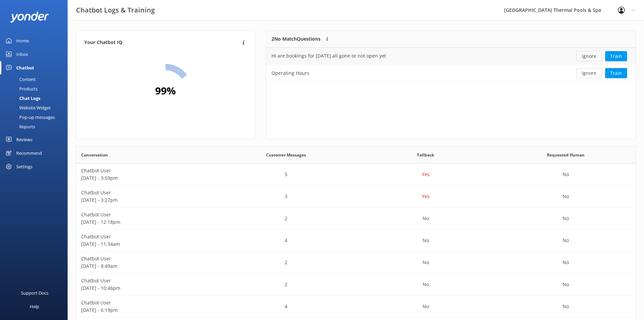 The height and width of the screenshot is (320, 644). Describe the element at coordinates (29, 117) in the screenshot. I see `div: Pop-up messages` at that location.